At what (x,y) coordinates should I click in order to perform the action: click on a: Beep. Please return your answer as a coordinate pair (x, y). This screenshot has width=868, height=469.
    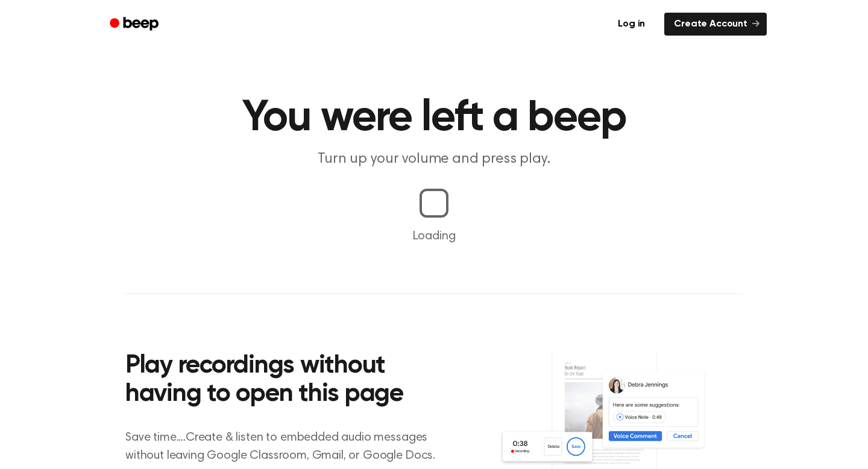
    Looking at the image, I should click on (135, 24).